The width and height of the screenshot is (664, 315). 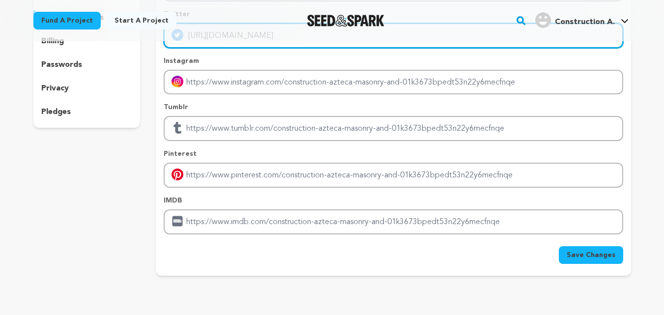 What do you see at coordinates (591, 255) in the screenshot?
I see `button: Save Changes` at bounding box center [591, 255].